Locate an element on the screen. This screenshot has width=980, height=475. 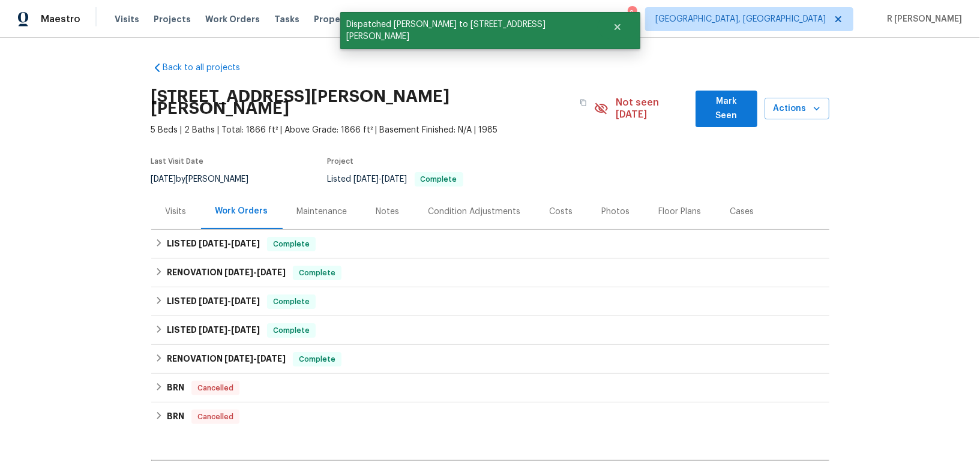
a: Back to all projects is located at coordinates (209, 68).